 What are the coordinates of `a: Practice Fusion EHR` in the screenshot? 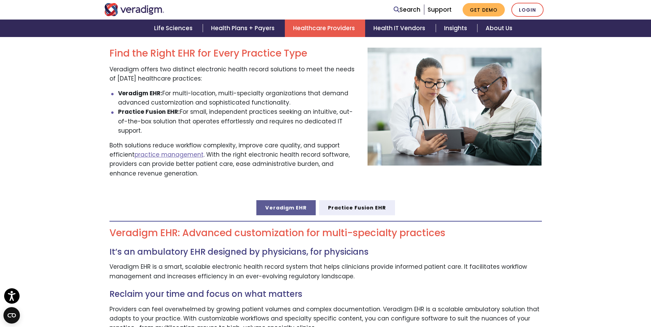 It's located at (357, 208).